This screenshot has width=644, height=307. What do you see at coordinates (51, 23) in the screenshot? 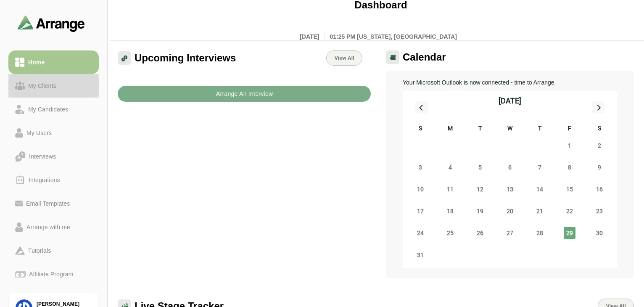
I see `img: arrangeai-name-small-logo.4d2b8aee.svg` at bounding box center [51, 23].